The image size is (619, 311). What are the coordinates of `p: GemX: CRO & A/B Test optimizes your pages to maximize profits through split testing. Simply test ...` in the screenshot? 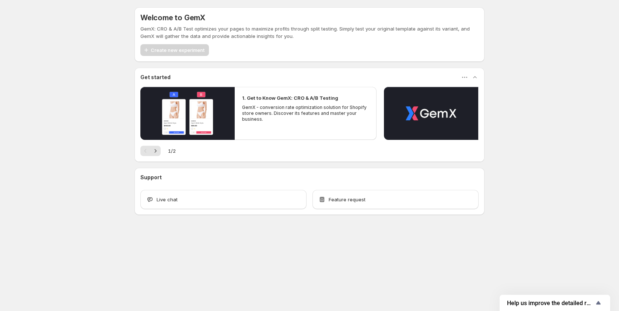 It's located at (309, 32).